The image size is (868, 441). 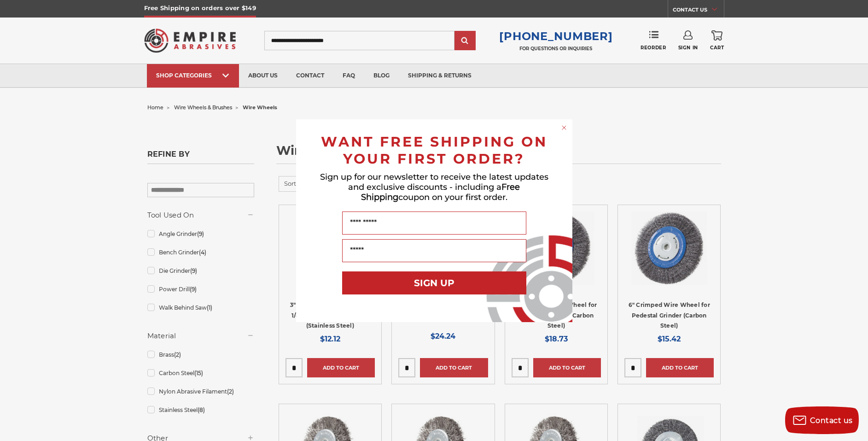 What do you see at coordinates (441, 192) in the screenshot?
I see `span: Free Shipping` at bounding box center [441, 192].